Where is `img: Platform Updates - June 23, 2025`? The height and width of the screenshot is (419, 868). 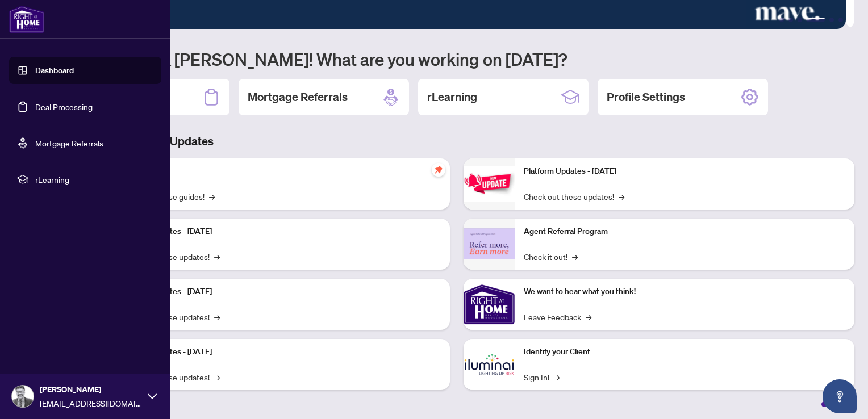
img: Platform Updates - June 23, 2025 is located at coordinates (489, 183).